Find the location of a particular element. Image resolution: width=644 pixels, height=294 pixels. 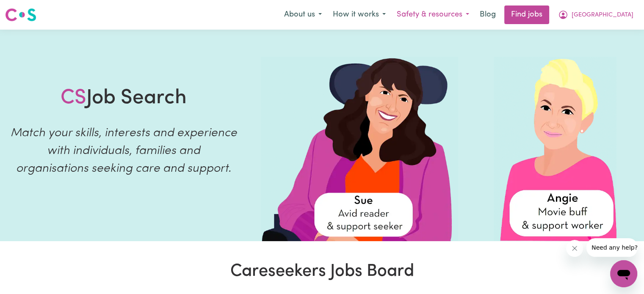

a: Blog is located at coordinates (488, 15).